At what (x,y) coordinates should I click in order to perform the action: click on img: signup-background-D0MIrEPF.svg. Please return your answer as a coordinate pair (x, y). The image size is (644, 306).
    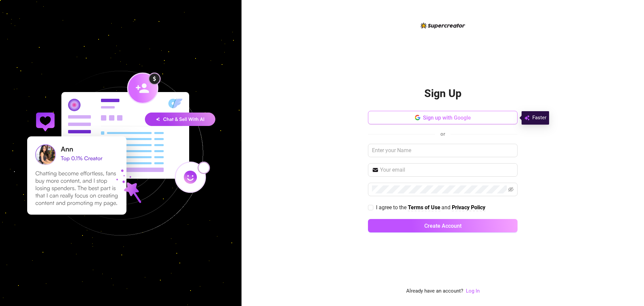
    Looking at the image, I should click on (121, 153).